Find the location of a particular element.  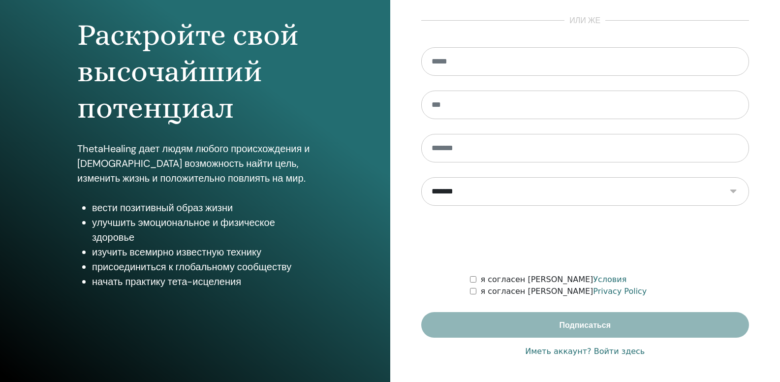

li: вести позитивный образ жизни is located at coordinates (202, 208).